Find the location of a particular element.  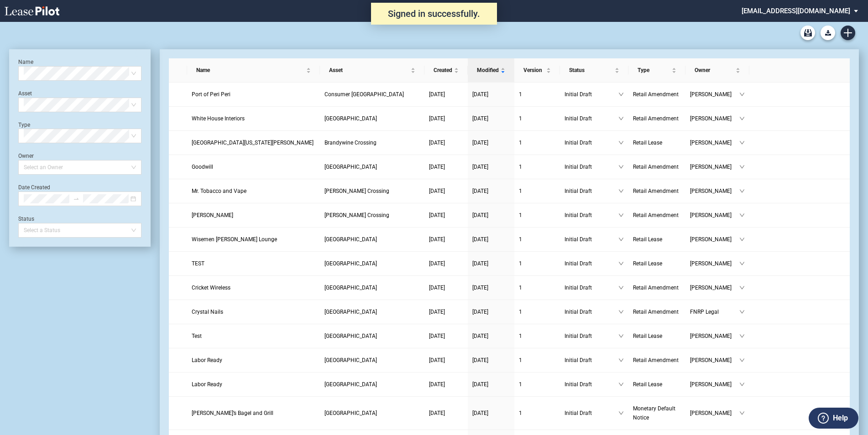

a: Monetary Default Notice is located at coordinates (656, 413).